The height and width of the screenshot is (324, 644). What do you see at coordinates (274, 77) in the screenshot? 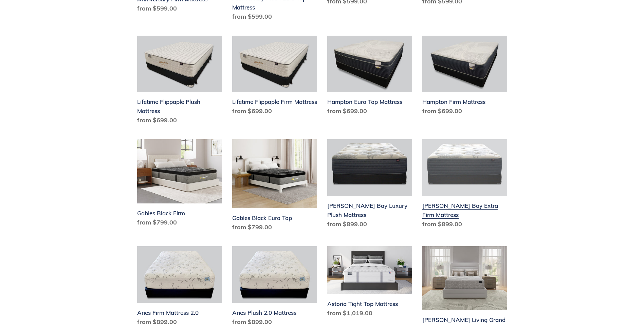
I see `a: Lifetime Flippaple Firm Mattress` at bounding box center [274, 77].